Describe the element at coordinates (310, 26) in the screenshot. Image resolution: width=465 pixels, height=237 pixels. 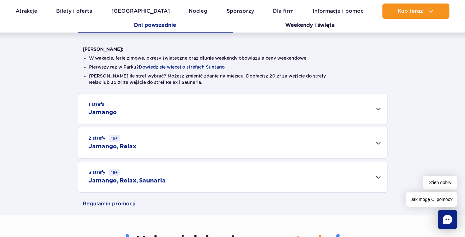
I see `button: Weekendy i święta` at that location.